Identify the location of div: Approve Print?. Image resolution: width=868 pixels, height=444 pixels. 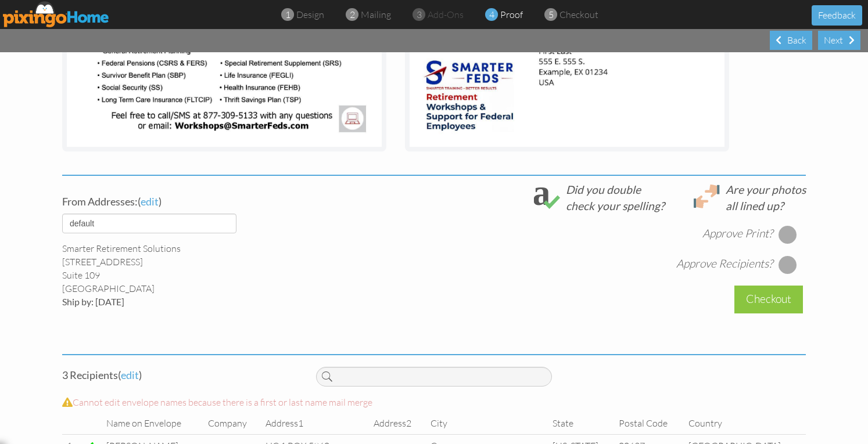
(737, 234).